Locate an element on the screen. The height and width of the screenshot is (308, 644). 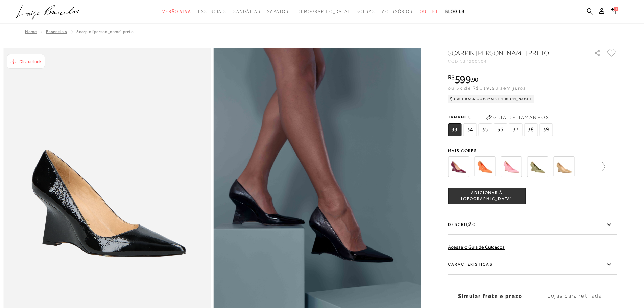
label: Lojas para retirada is located at coordinates (575, 296).